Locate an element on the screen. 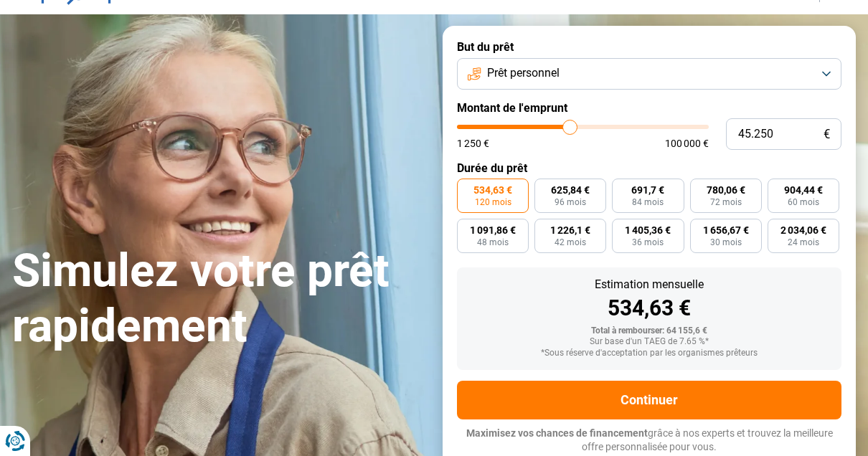  div: 534,63 € is located at coordinates (649, 308).